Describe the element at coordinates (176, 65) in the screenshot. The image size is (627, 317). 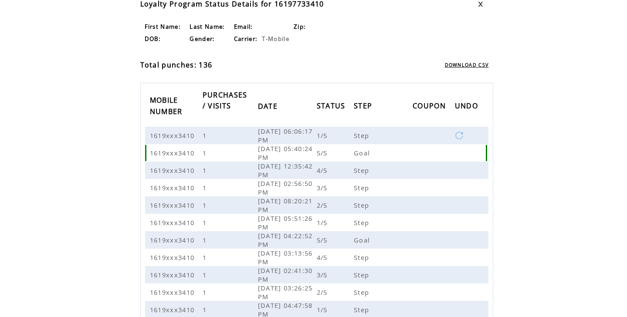
I see `span: Total punches: 136` at that location.